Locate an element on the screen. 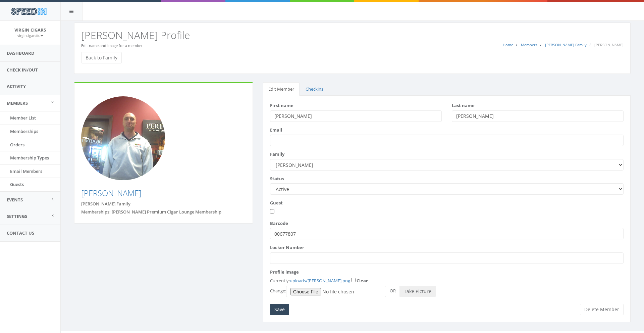  span: Members is located at coordinates (17, 103).